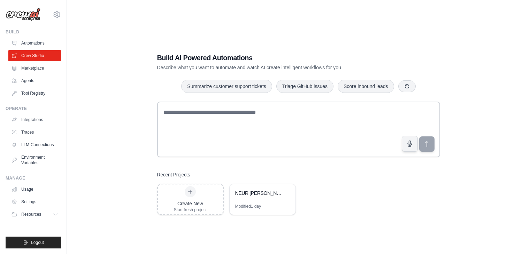 The width and height of the screenshot is (530, 254). What do you see at coordinates (366, 86) in the screenshot?
I see `button: Score inbound leads` at bounding box center [366, 86].